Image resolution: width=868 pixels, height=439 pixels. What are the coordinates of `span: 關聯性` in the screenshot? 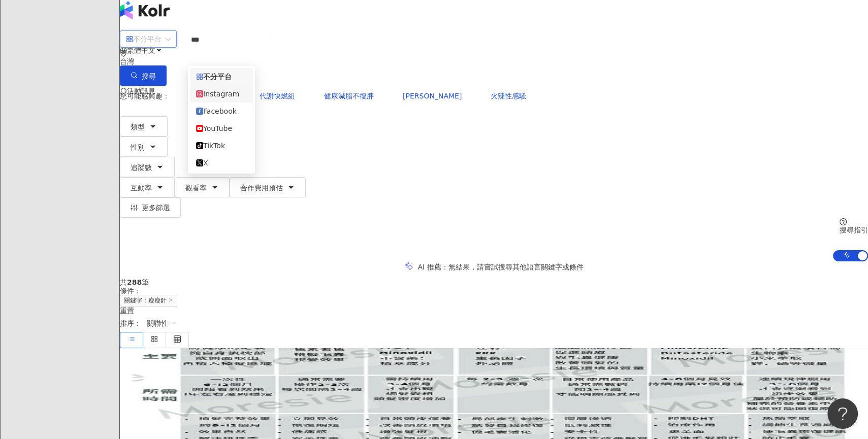 It's located at (162, 323).